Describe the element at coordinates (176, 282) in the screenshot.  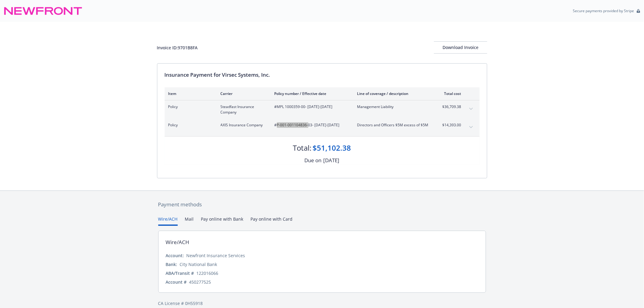
I see `div: Account #` at that location.